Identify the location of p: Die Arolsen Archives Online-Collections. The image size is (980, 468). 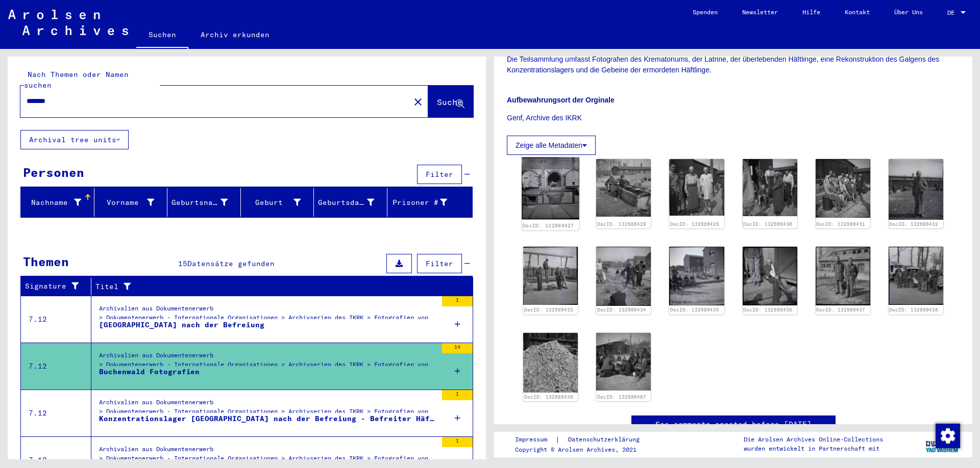
(812, 440).